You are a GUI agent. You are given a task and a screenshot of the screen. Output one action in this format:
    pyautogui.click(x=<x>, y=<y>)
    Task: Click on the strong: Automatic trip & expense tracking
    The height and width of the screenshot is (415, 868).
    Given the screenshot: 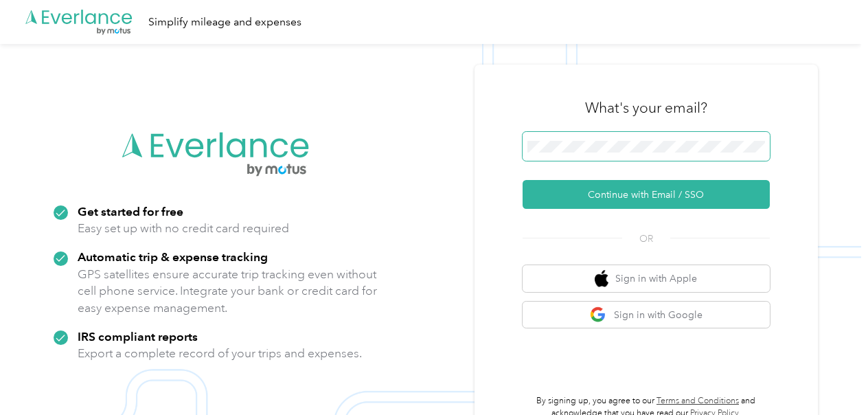 What is the action you would take?
    pyautogui.click(x=172, y=256)
    